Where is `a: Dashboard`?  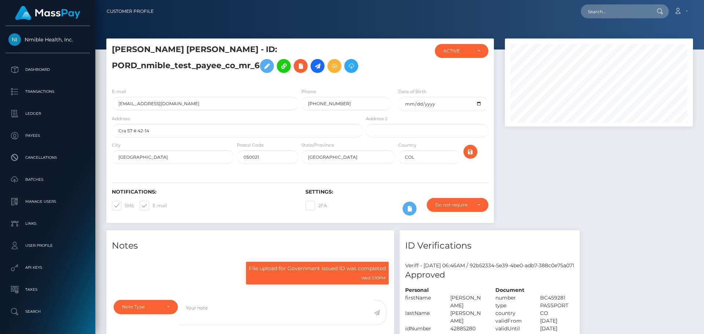 a: Dashboard is located at coordinates (48, 70).